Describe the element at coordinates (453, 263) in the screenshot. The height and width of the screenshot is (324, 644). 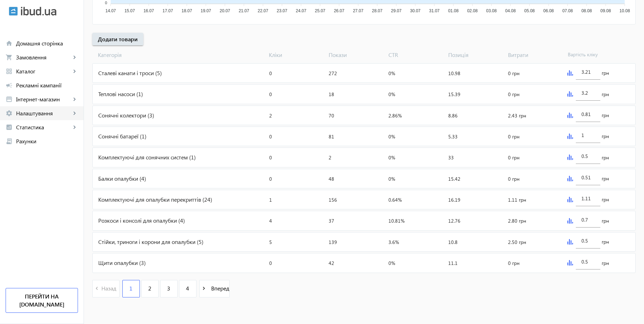
I see `span: 11.1` at that location.